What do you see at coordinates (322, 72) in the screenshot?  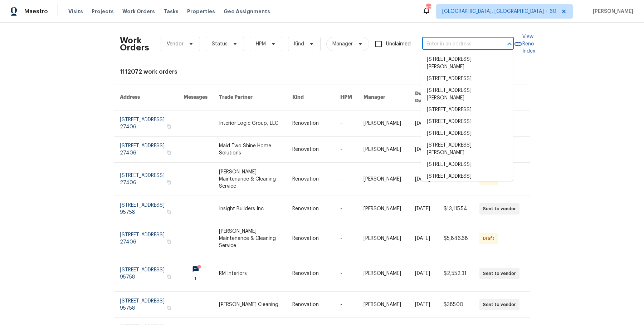 I see `div: 1112072 work orders` at bounding box center [322, 72].